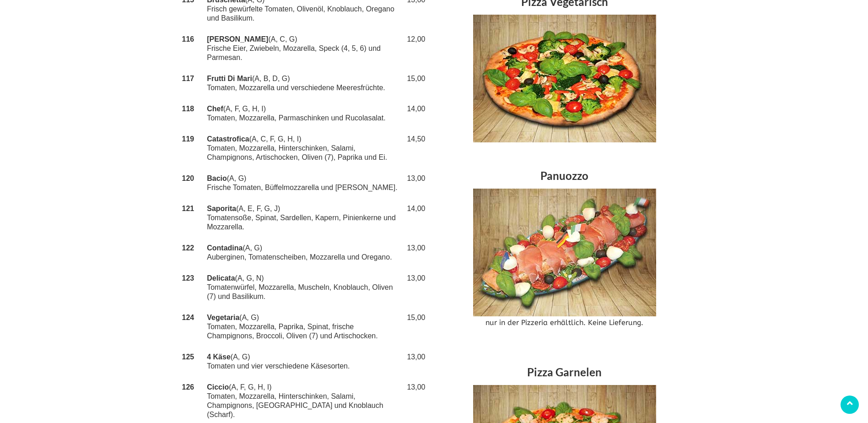 The width and height of the screenshot is (868, 423). I want to click on strong: 120, so click(188, 178).